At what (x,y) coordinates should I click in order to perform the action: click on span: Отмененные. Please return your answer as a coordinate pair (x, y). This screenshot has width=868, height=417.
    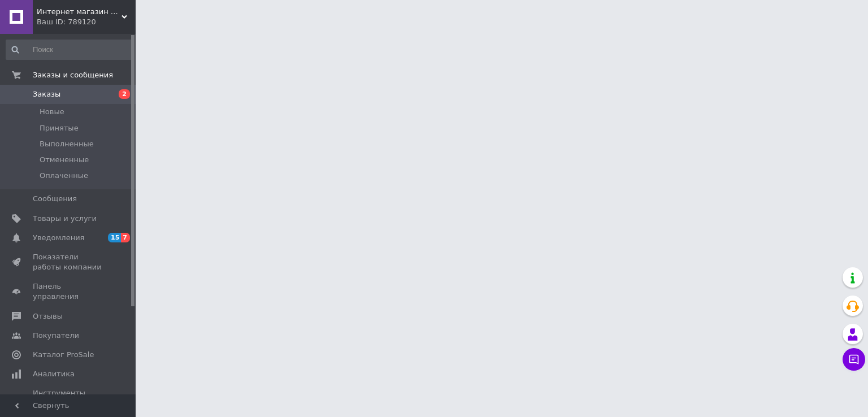
    Looking at the image, I should click on (64, 160).